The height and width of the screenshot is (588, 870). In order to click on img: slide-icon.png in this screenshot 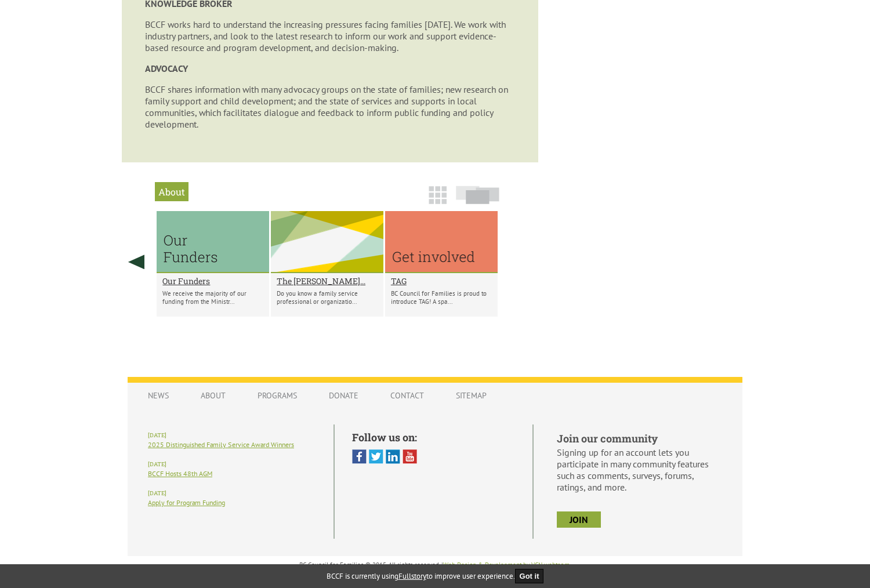, I will do `click(478, 195)`.